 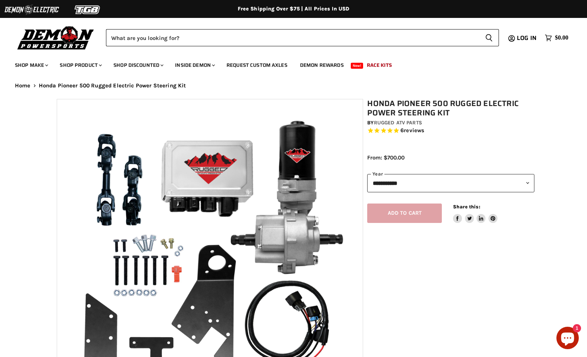 What do you see at coordinates (412, 131) in the screenshot?
I see `span: 6 reviews` at bounding box center [412, 131].